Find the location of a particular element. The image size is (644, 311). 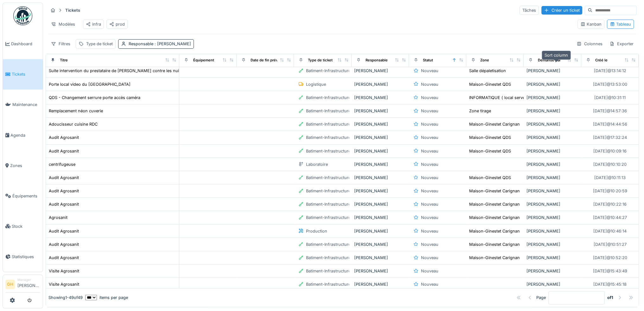

a: Dashboard is located at coordinates (23, 44).